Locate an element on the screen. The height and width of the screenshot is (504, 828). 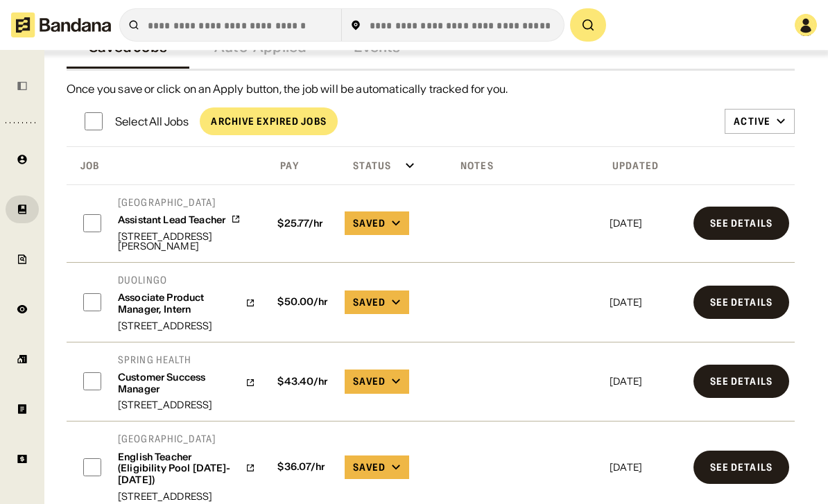
img: Bandana logotype is located at coordinates (61, 25).